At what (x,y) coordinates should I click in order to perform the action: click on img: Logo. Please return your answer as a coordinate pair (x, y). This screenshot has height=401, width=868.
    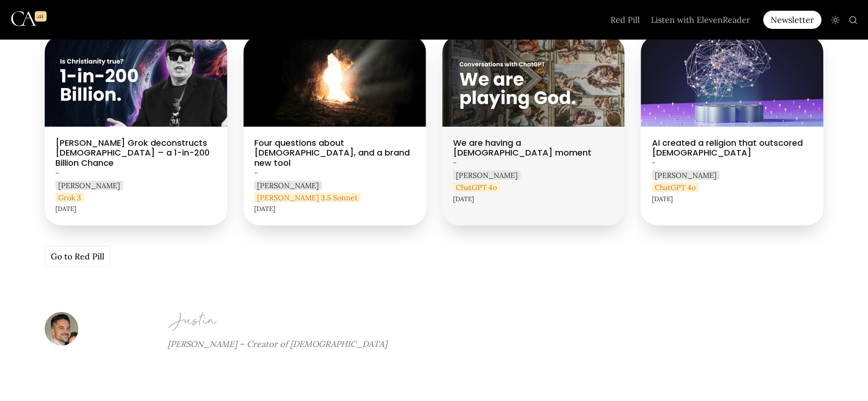
    Looking at the image, I should click on (29, 19).